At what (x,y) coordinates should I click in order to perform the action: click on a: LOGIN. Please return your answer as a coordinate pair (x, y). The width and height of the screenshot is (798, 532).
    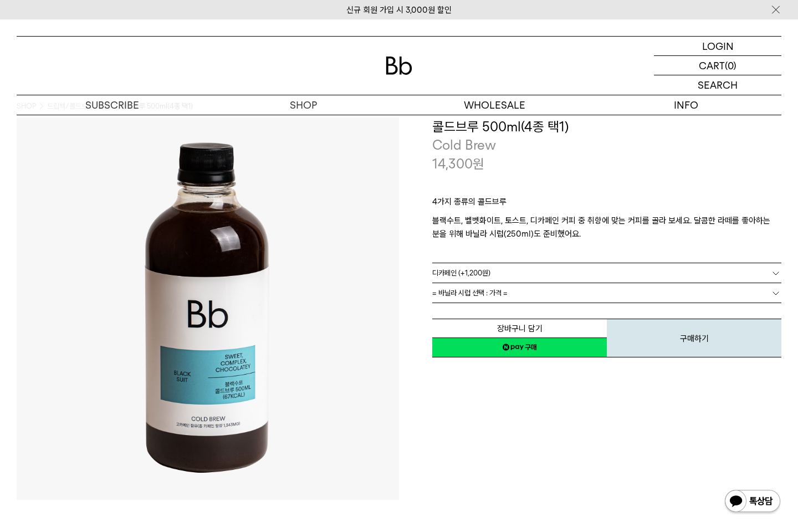
    Looking at the image, I should click on (718, 46).